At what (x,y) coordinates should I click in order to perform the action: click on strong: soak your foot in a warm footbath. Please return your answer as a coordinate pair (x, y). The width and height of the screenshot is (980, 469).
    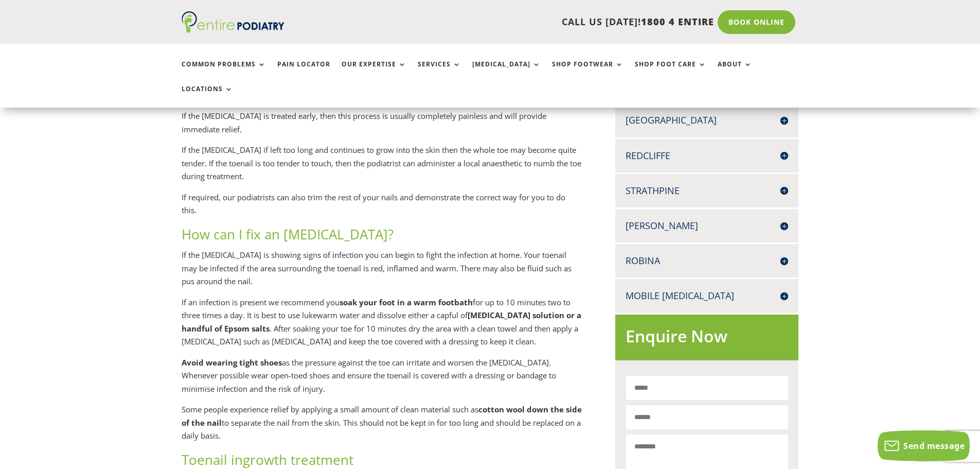
    Looking at the image, I should click on (406, 302).